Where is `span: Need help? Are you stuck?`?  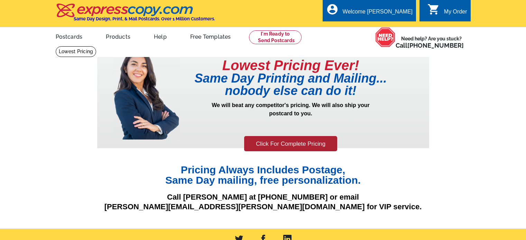 span: Need help? Are you stuck? is located at coordinates (431, 42).